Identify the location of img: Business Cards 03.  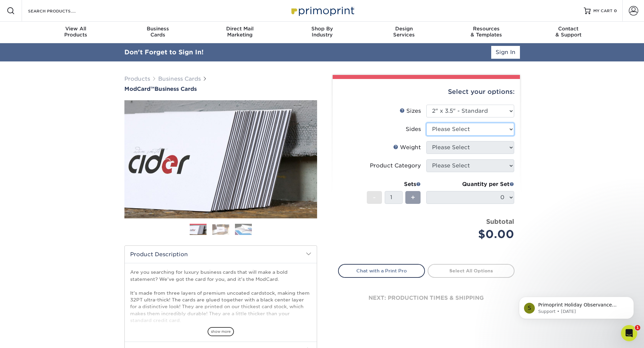
(244, 229).